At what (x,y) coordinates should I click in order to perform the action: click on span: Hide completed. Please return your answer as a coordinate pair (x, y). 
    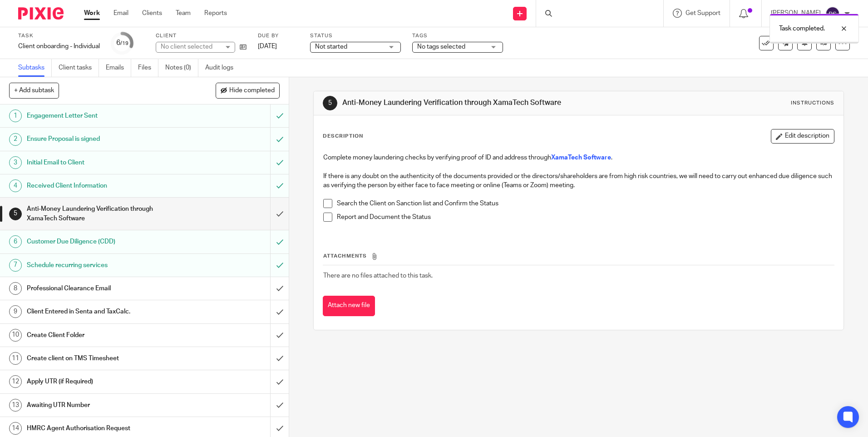
    Looking at the image, I should click on (252, 91).